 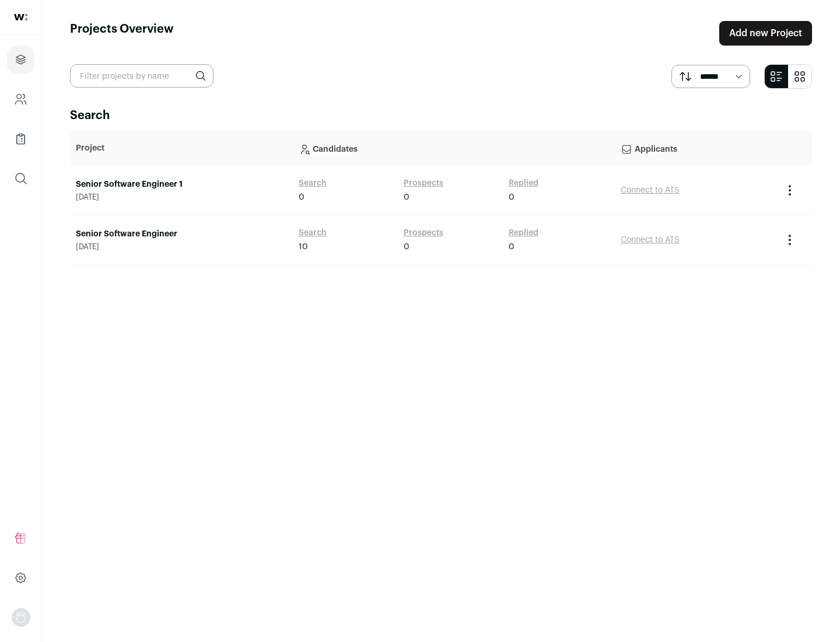 What do you see at coordinates (122, 33) in the screenshot?
I see `h1: Projects Overview` at bounding box center [122, 33].